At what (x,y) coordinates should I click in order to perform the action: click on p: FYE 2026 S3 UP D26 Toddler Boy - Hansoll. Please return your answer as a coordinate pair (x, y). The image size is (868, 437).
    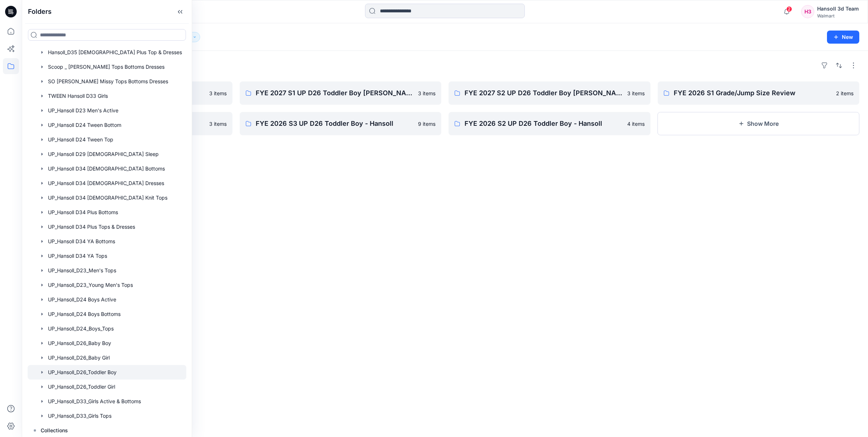
    Looking at the image, I should click on (335, 124).